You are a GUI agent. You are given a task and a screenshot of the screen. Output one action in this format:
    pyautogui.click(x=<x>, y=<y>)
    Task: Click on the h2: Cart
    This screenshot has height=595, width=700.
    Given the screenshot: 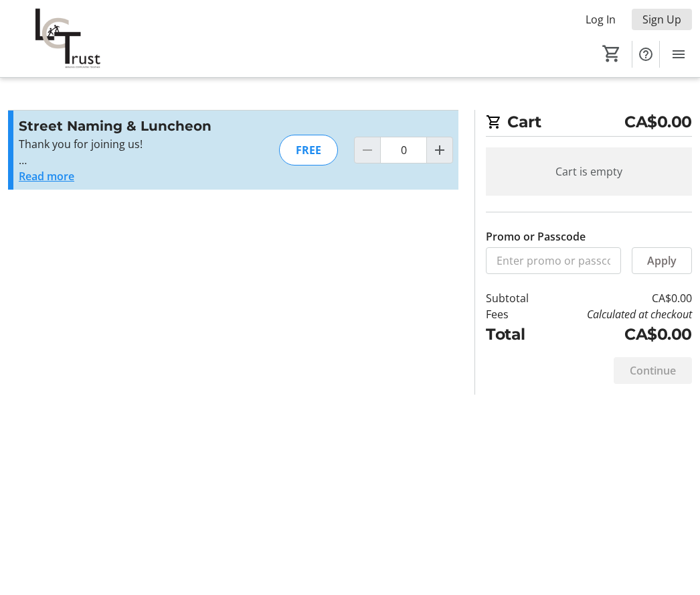 What is the action you would take?
    pyautogui.click(x=589, y=124)
    